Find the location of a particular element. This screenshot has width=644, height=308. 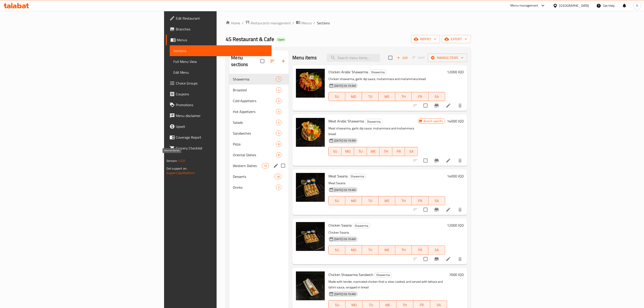

span: Manage items is located at coordinates (447, 58).